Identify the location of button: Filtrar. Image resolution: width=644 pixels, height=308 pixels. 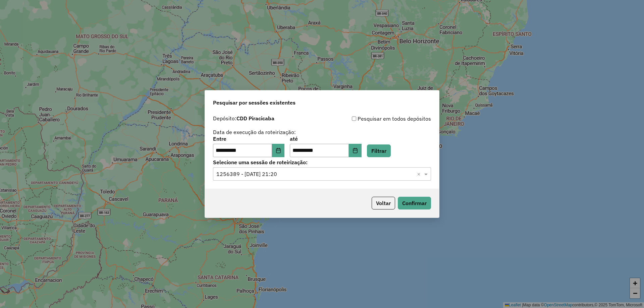
(378, 151).